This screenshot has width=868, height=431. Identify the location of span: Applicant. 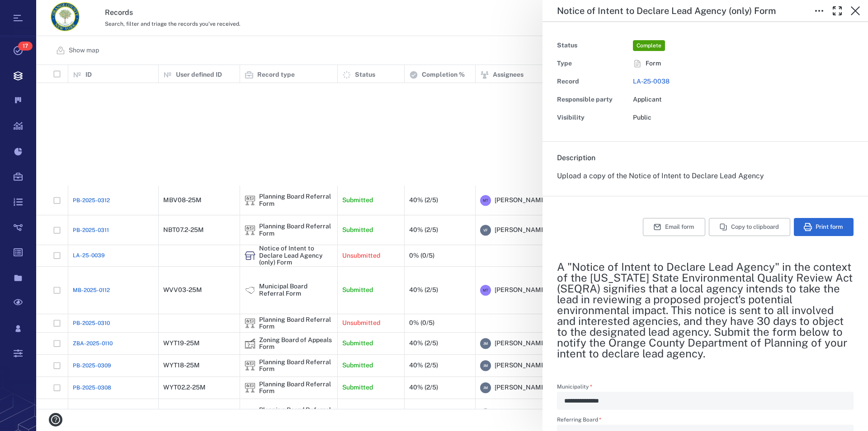
(647, 99).